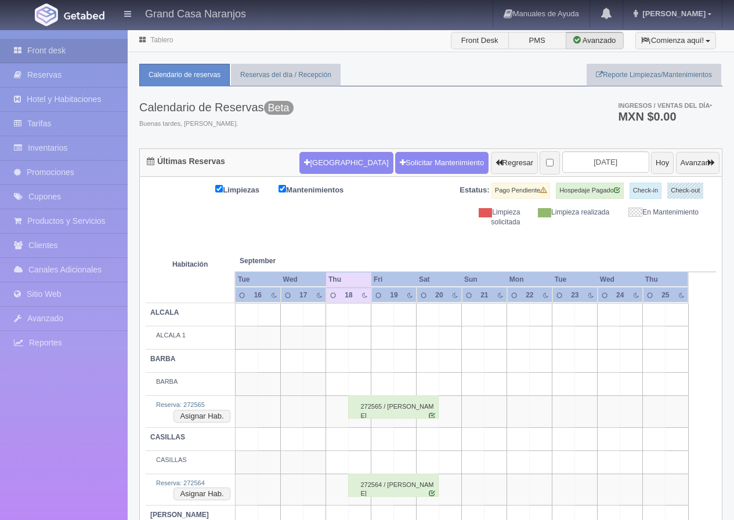 This screenshot has height=520, width=734. What do you see at coordinates (180, 483) in the screenshot?
I see `a: Reserva: 272564` at bounding box center [180, 483].